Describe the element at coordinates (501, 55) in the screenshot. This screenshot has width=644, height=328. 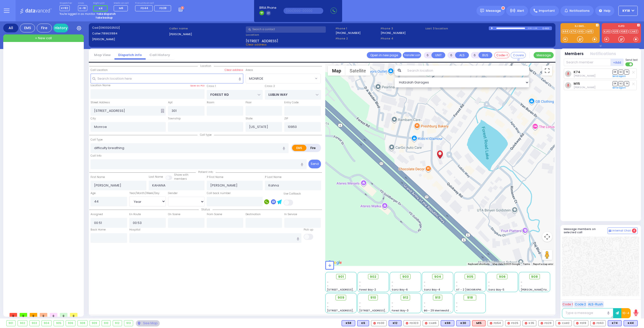
I see `button: Code-1` at that location.